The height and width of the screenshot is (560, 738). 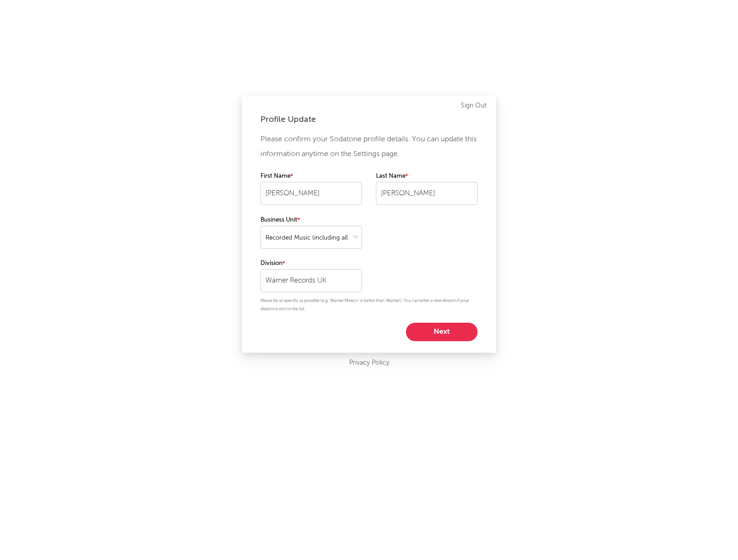 What do you see at coordinates (311, 264) in the screenshot?
I see `label: Division` at bounding box center [311, 264].